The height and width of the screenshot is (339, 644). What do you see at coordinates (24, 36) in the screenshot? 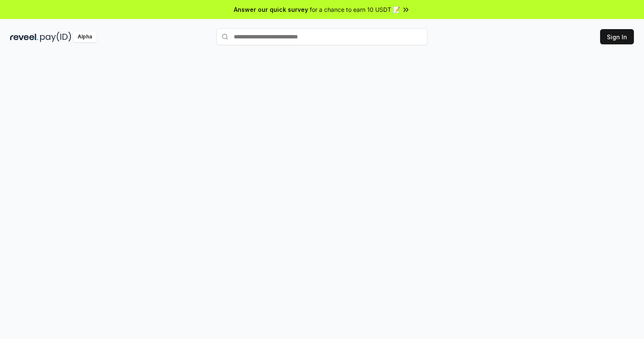
I see `img: reveel_dark` at bounding box center [24, 36].